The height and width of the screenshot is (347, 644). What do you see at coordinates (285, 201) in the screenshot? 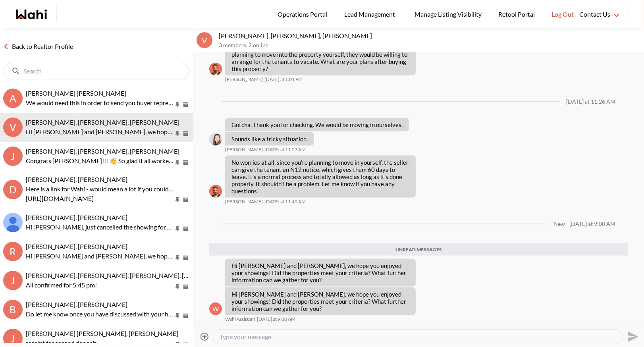
I see `time: 2025-09-06T15:40:30.393Z` at bounding box center [285, 201].